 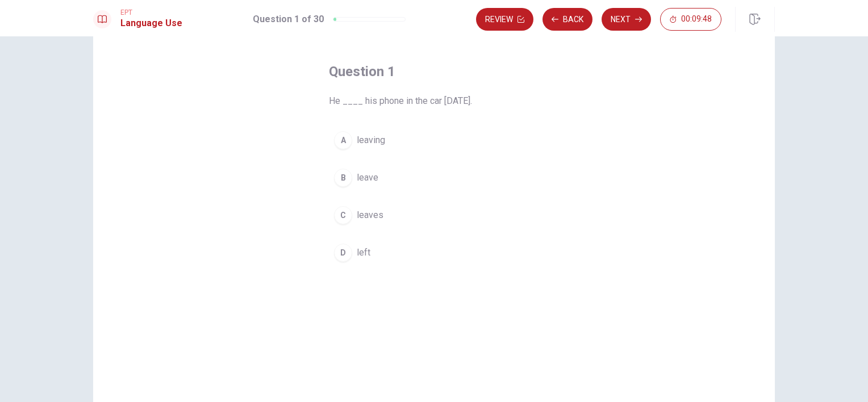 I want to click on div: C, so click(x=343, y=215).